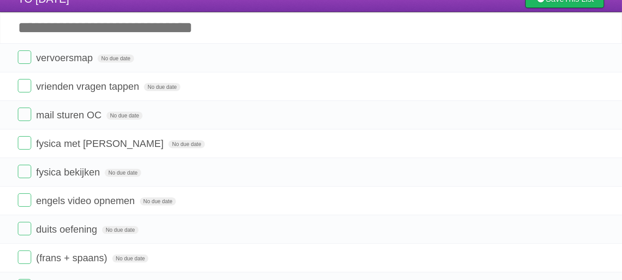 This screenshot has height=280, width=622. What do you see at coordinates (87, 200) in the screenshot?
I see `span: engels video opnemen` at bounding box center [87, 200].